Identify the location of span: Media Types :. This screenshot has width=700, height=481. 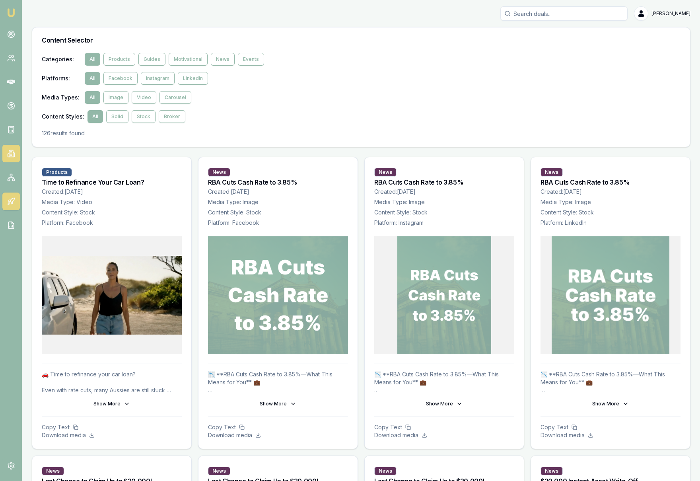
(62, 97).